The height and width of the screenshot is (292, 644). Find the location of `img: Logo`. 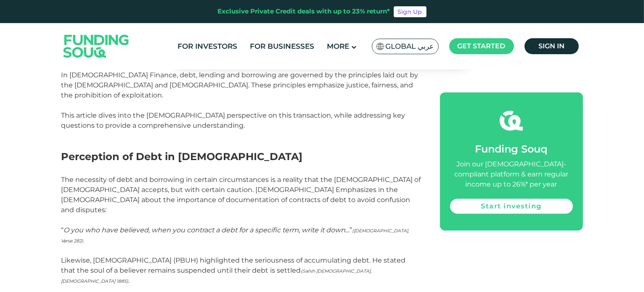

img: Logo is located at coordinates (97, 46).